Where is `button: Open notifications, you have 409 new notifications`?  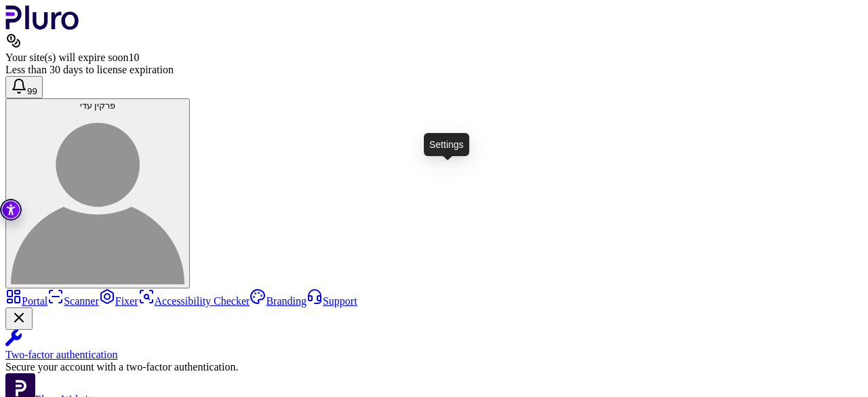 button: Open notifications, you have 409 new notifications is located at coordinates (24, 87).